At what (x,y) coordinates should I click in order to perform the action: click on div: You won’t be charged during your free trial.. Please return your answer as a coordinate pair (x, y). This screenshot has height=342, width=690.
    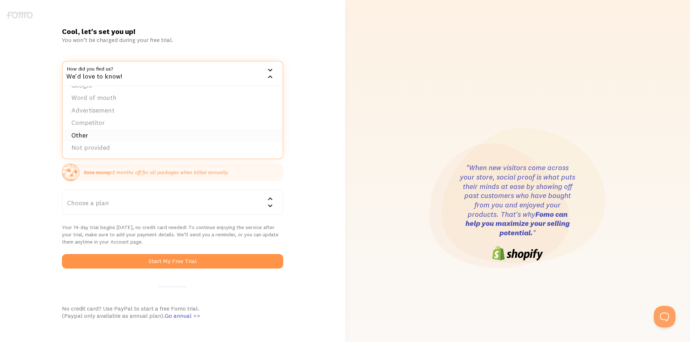
    Looking at the image, I should click on (172, 40).